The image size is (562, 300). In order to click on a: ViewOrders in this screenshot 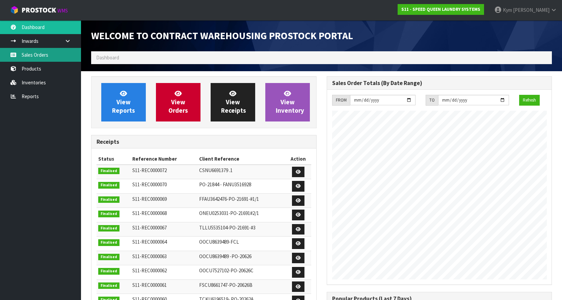, I will do `click(178, 102)`.